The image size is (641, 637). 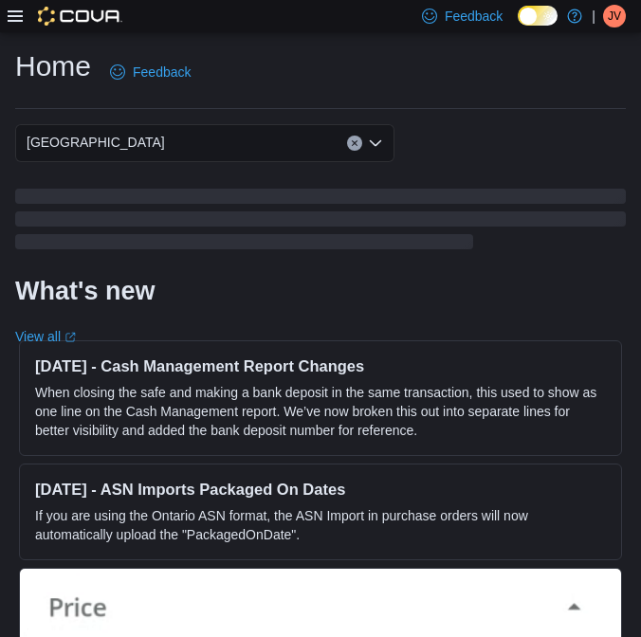 What do you see at coordinates (46, 337) in the screenshot?
I see `a: View allExternal link` at bounding box center [46, 337].